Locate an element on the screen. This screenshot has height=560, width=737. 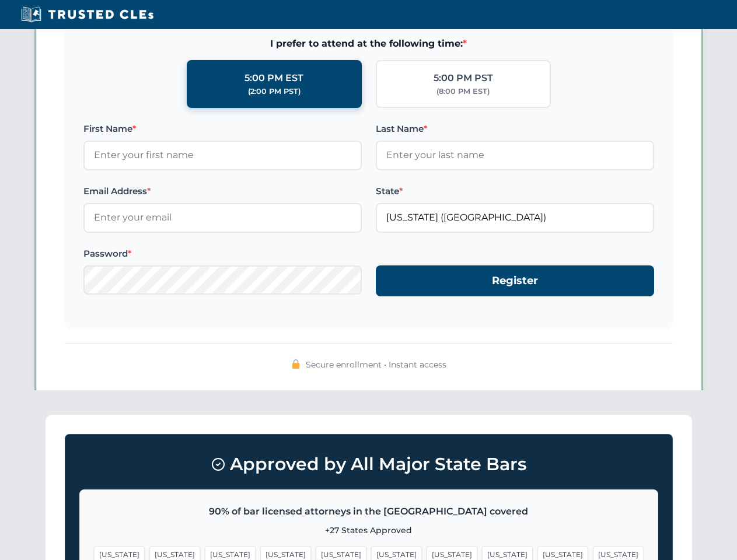
input: Enter your last name is located at coordinates (514, 155).